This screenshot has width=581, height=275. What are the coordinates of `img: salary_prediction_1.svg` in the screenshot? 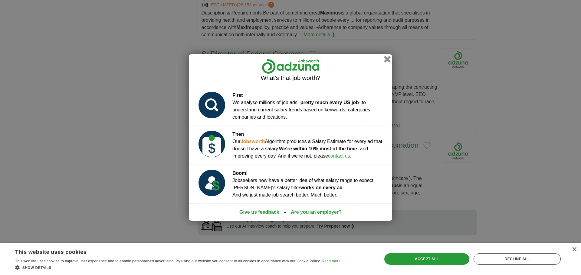 It's located at (212, 105).